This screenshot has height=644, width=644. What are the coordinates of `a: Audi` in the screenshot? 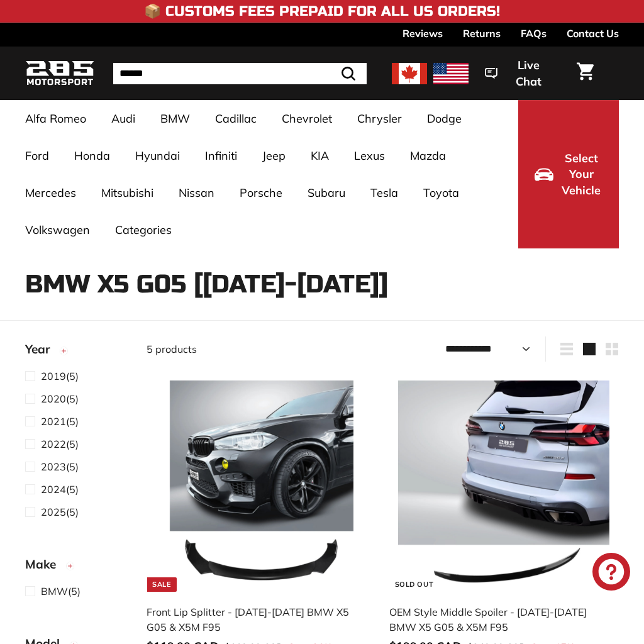 It's located at (123, 118).